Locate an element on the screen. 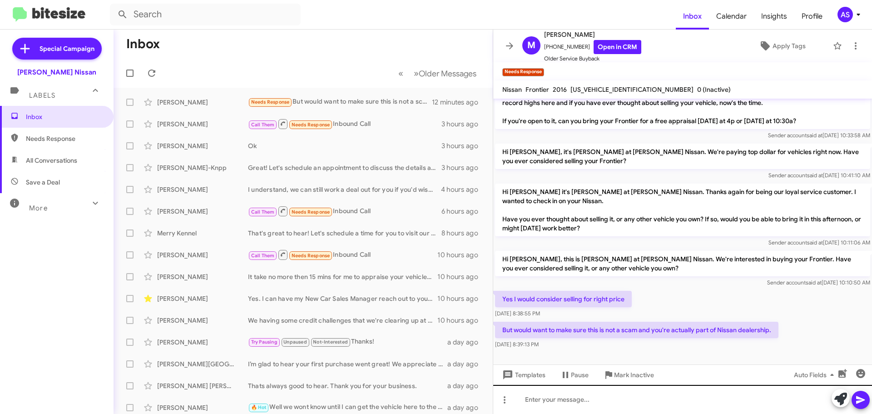 Image resolution: width=872 pixels, height=414 pixels. div: Well we wont know until I can get the vehicle here to the dealership and put my eyes on it. is located at coordinates (348, 407).